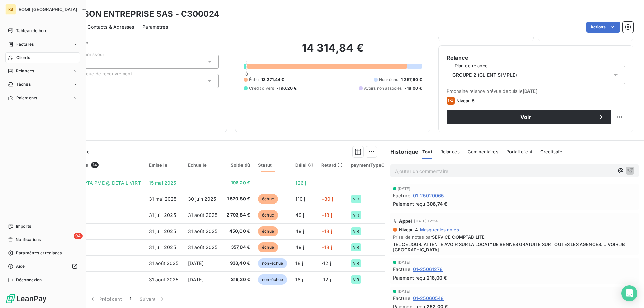  Describe the element at coordinates (440, 229) in the screenshot. I see `span: Masquer les notes` at that location.